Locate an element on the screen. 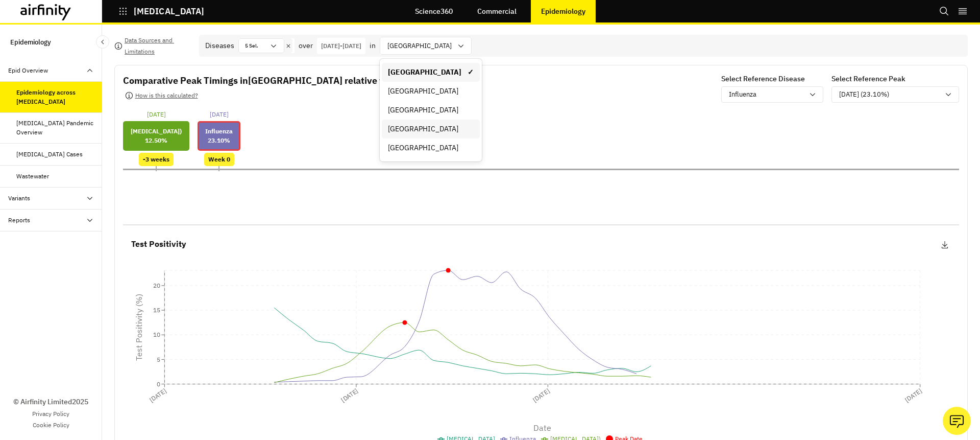 The height and width of the screenshot is (440, 980). button: Ask our analysts is located at coordinates (956, 420).